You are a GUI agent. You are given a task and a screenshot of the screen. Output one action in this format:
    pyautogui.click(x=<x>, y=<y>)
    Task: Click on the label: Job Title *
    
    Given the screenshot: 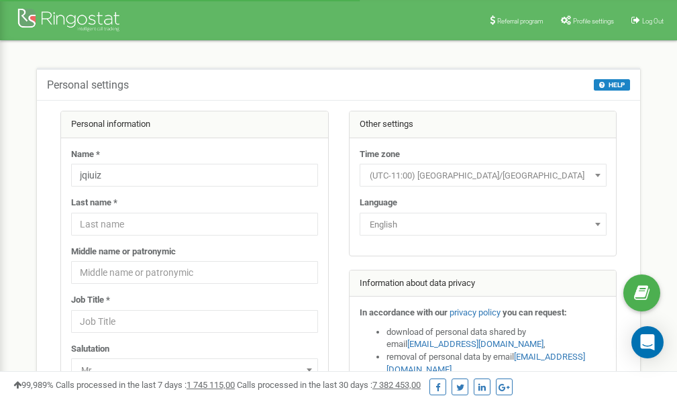 What is the action you would take?
    pyautogui.click(x=91, y=300)
    